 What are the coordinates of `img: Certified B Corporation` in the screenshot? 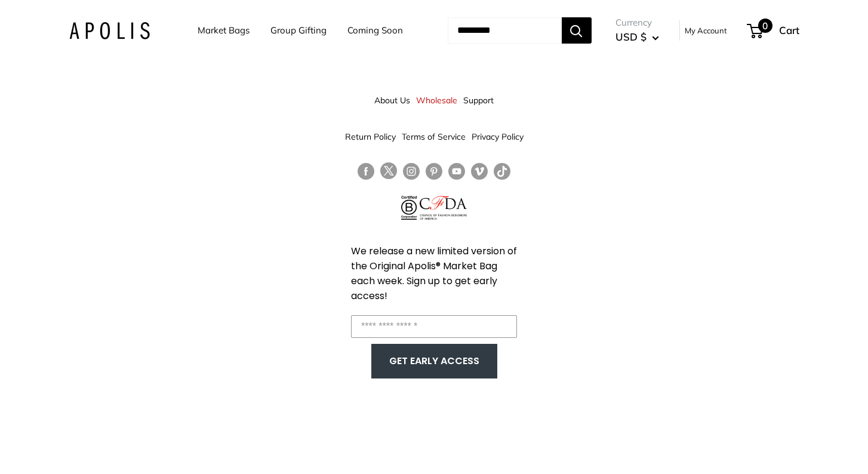 It's located at (409, 208).